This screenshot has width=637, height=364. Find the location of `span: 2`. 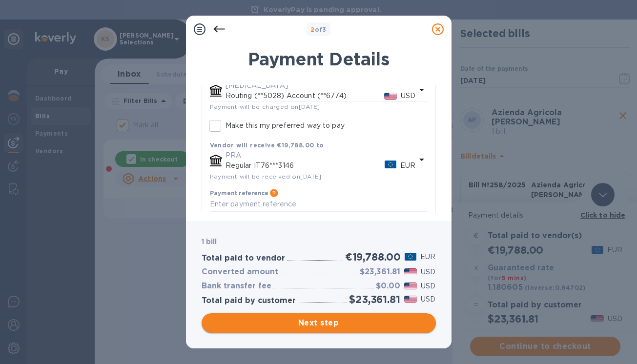

span: 2 is located at coordinates (312, 29).